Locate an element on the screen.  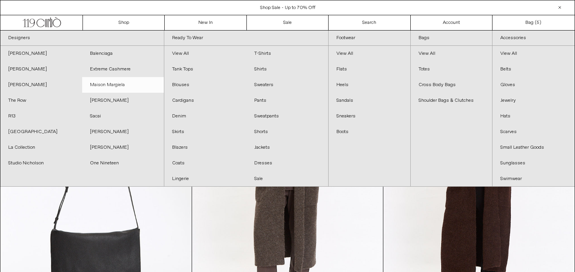
a: Account is located at coordinates (451, 23).